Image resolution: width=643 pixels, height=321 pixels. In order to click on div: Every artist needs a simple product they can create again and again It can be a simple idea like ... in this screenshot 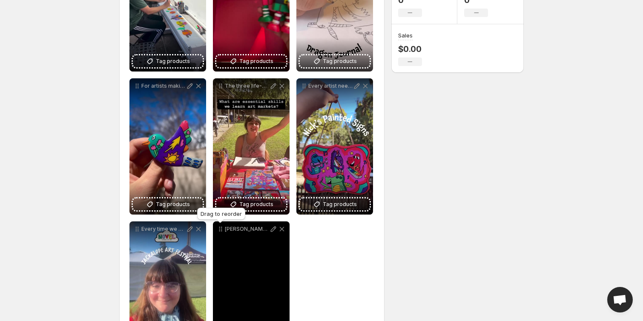, I will do `click(335, 146)`.